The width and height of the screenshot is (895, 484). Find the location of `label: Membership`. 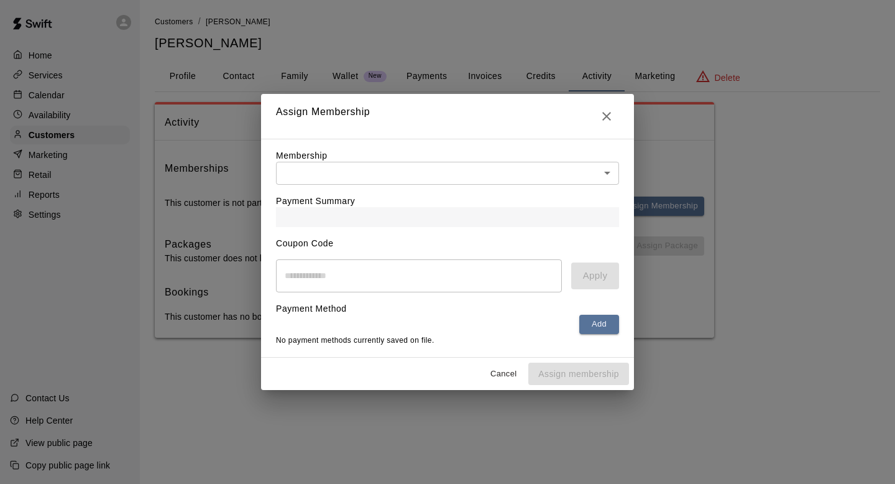

label: Membership is located at coordinates (301, 155).